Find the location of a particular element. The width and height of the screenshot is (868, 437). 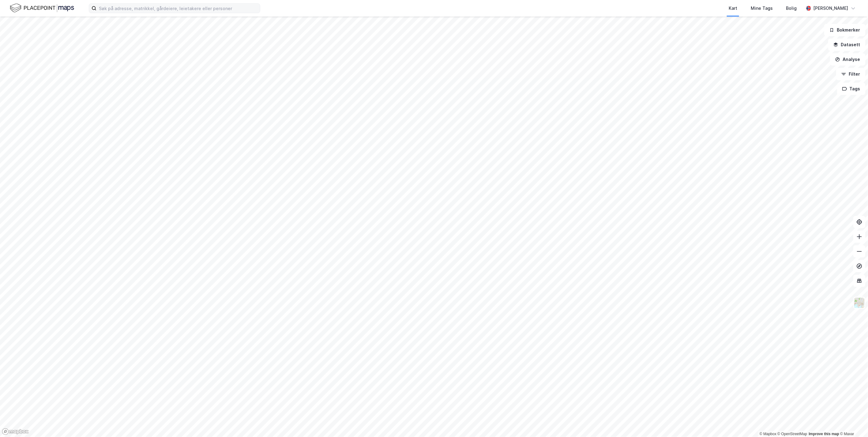

div: Bolig is located at coordinates (791, 8).